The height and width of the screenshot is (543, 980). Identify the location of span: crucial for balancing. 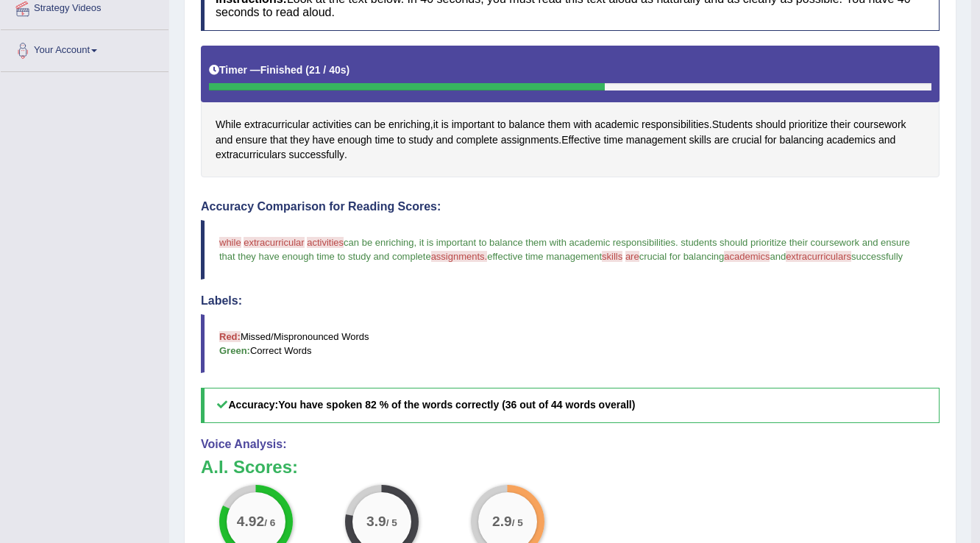
(682, 256).